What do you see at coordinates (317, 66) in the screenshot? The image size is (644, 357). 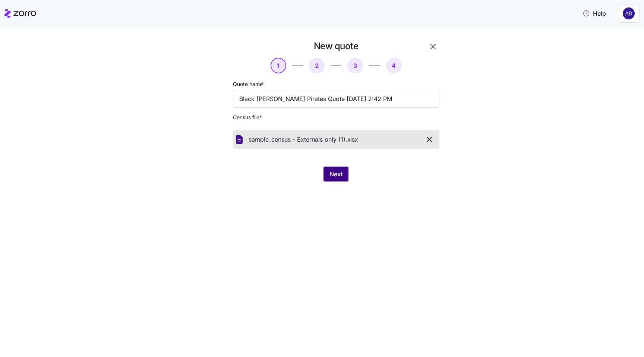 I see `button: 2` at bounding box center [317, 66].